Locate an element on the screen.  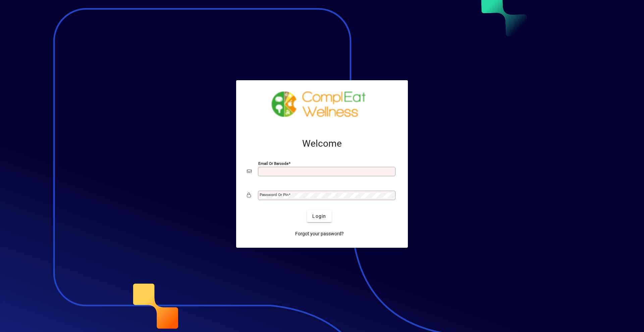
mat-label: Password or Pin is located at coordinates (274, 195).